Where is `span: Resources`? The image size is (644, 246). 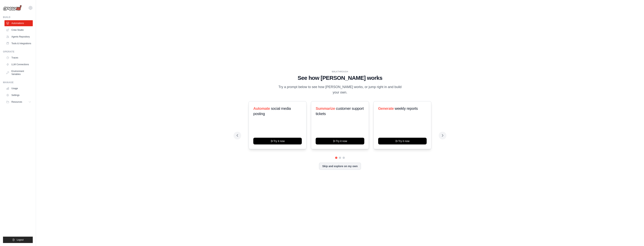
span: Resources is located at coordinates (16, 102).